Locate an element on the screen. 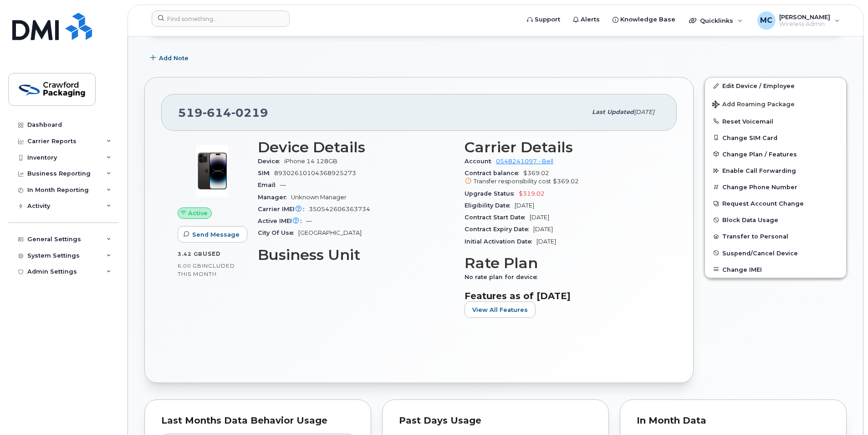 This screenshot has width=868, height=435. div: Past Days Usage is located at coordinates (495, 421).